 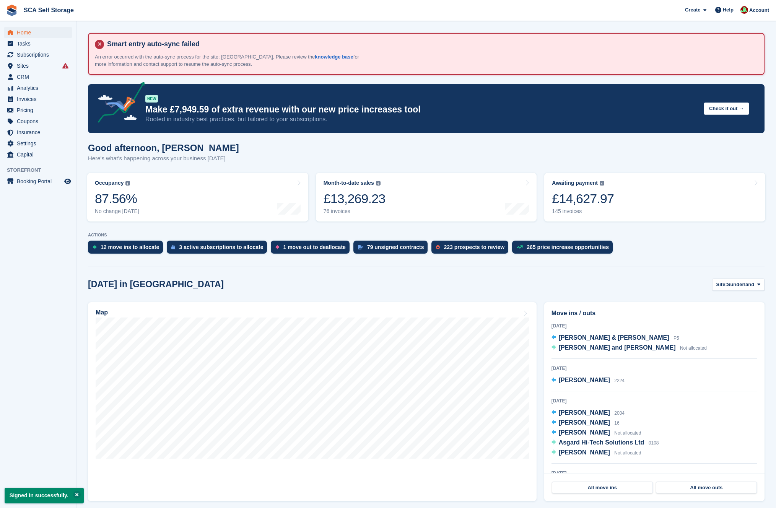 What do you see at coordinates (312, 401) in the screenshot?
I see `a: Map` at bounding box center [312, 401].